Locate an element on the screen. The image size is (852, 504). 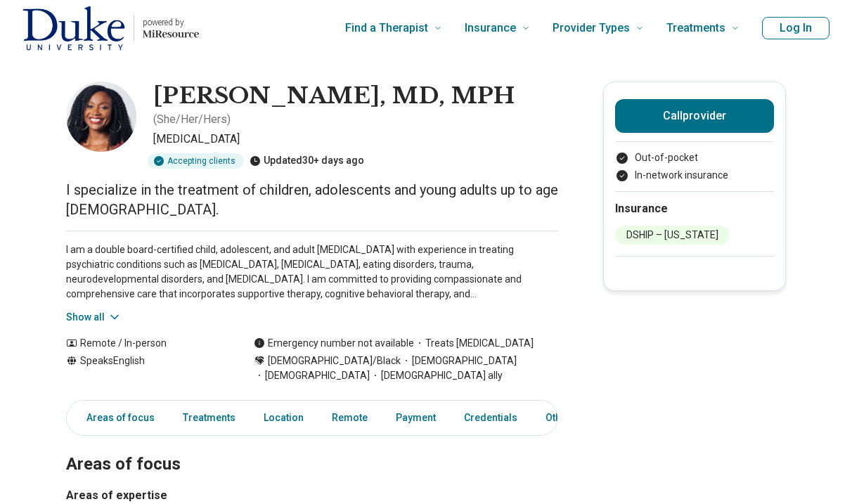
div: Emergency number not available is located at coordinates (334, 343).